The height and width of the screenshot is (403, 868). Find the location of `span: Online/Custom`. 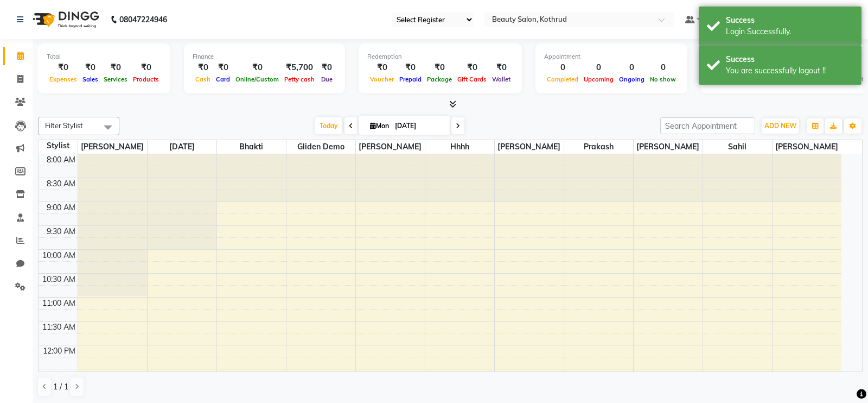

span: Online/Custom is located at coordinates (257, 79).